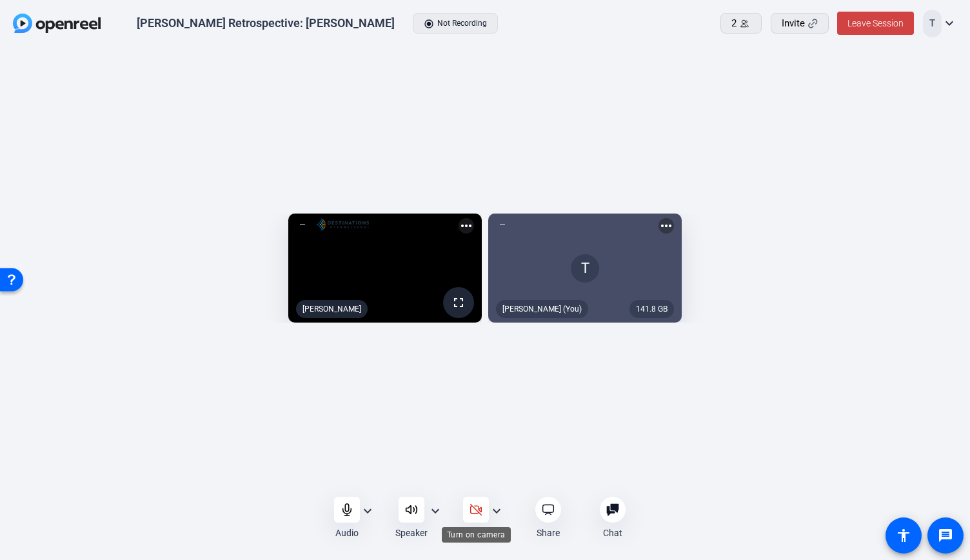 The height and width of the screenshot is (560, 970). I want to click on div: Turn on camera, so click(476, 535).